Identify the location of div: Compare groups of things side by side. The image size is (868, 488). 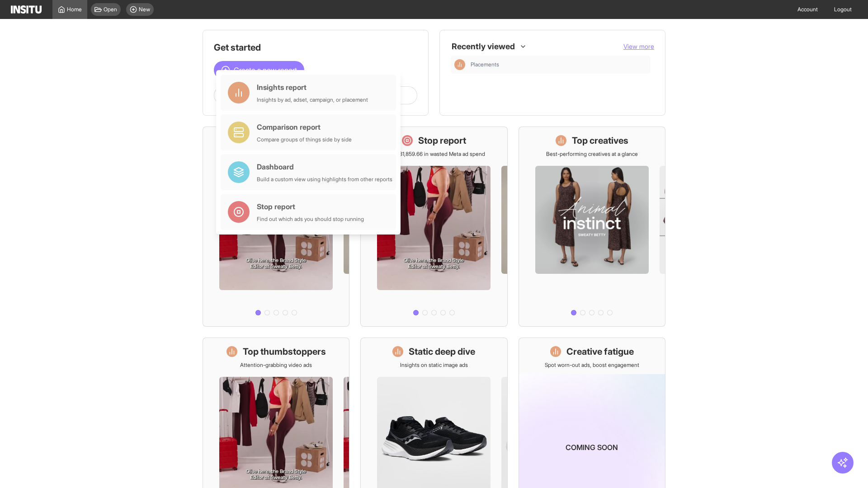
(304, 139).